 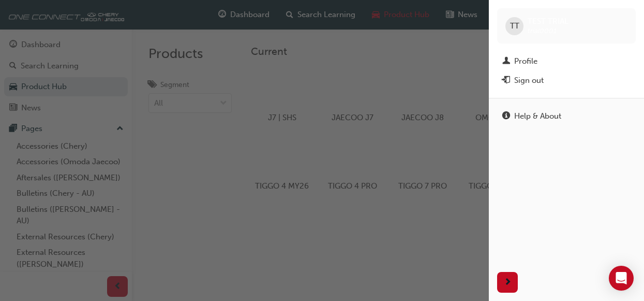 What do you see at coordinates (566, 116) in the screenshot?
I see `a: Help & About` at bounding box center [566, 116].